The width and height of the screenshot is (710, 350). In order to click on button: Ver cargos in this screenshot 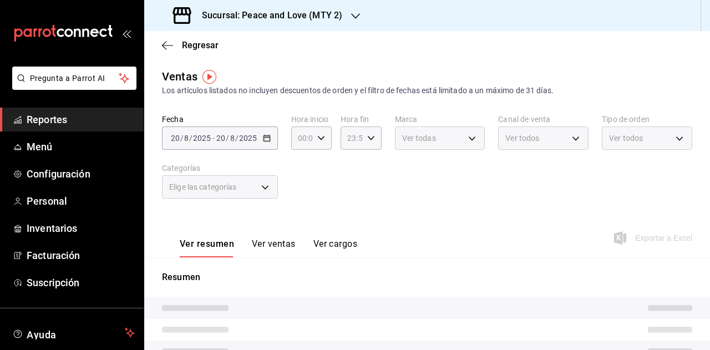, I will do `click(336, 248)`.